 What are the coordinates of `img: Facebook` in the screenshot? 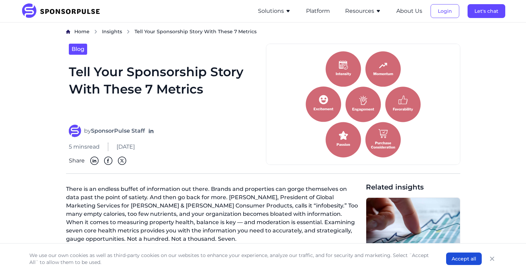 It's located at (108, 161).